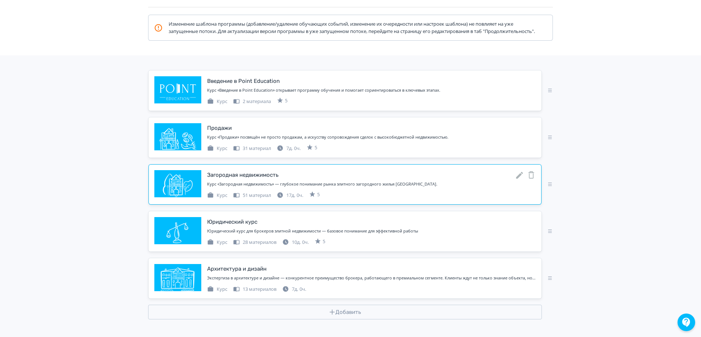 This screenshot has width=701, height=337. What do you see at coordinates (243, 175) in the screenshot?
I see `div: Загородная недвижимость` at bounding box center [243, 175].